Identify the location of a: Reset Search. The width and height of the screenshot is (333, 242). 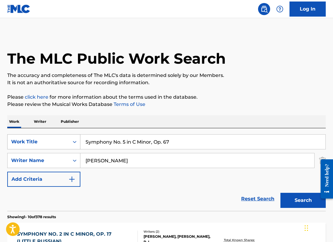
(258, 199).